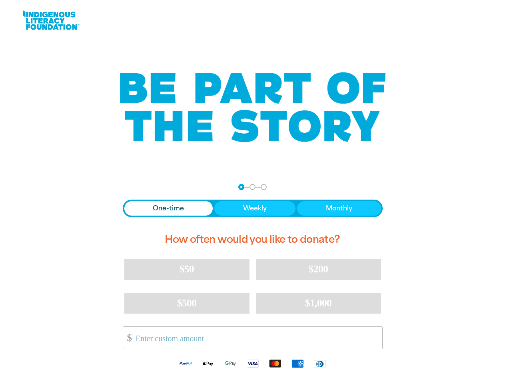  Describe the element at coordinates (253, 107) in the screenshot. I see `img: Be part of the story` at that location.